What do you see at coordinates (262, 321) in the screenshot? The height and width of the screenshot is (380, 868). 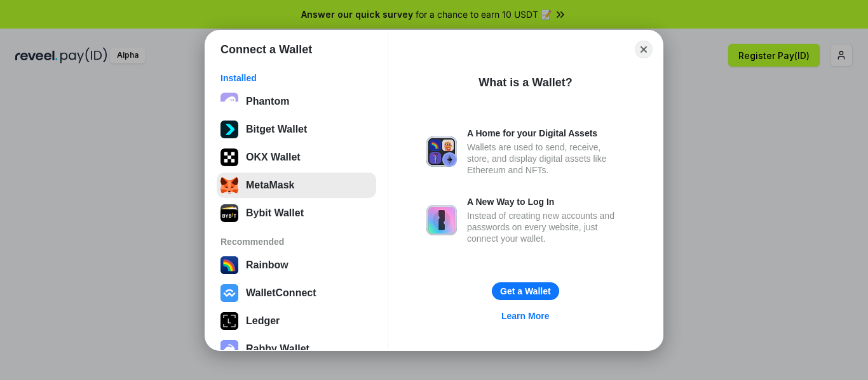 I see `div: Ledger` at bounding box center [262, 321].